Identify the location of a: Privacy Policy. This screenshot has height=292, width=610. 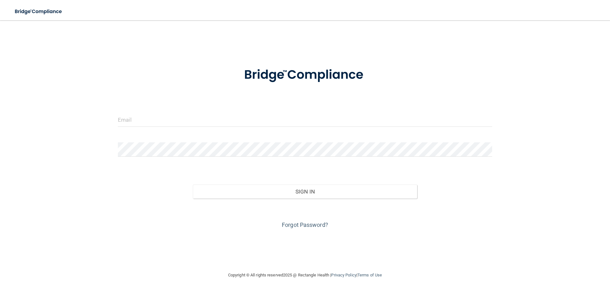
(343, 275).